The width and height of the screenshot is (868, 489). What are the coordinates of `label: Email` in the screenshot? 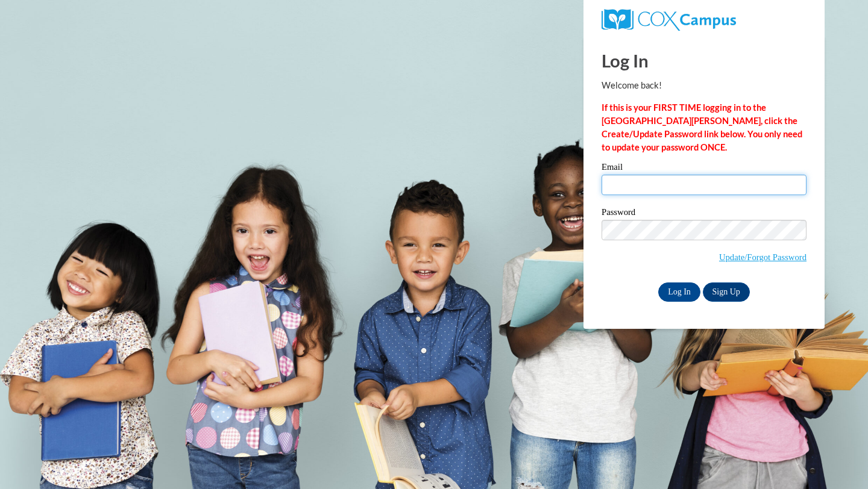 It's located at (704, 169).